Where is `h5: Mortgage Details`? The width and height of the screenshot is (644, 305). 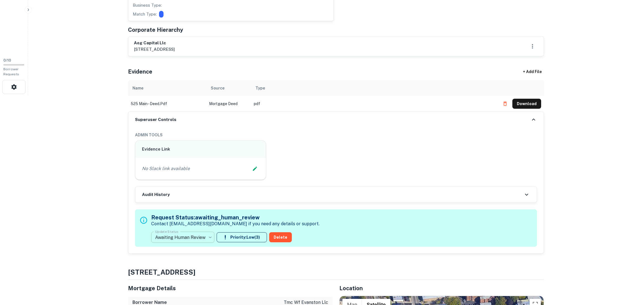 h5: Mortgage Details is located at coordinates (230, 288).